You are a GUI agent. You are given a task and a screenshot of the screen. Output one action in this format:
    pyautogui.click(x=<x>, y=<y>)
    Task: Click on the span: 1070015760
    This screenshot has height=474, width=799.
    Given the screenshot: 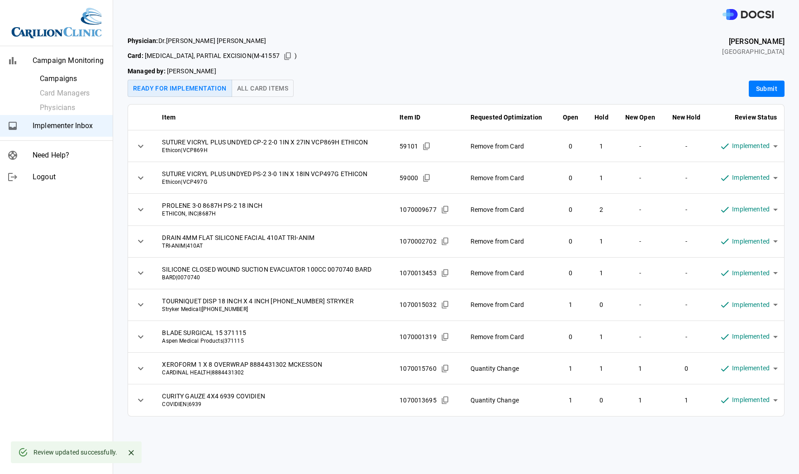 What is the action you would take?
    pyautogui.click(x=418, y=368)
    